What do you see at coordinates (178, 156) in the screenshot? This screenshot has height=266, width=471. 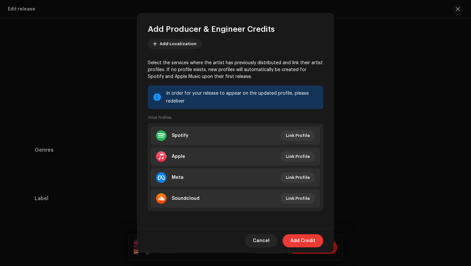 I see `div: Apple` at bounding box center [178, 156].